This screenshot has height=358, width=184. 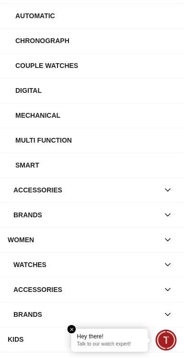 What do you see at coordinates (83, 240) in the screenshot?
I see `div: WOMEN` at bounding box center [83, 240].